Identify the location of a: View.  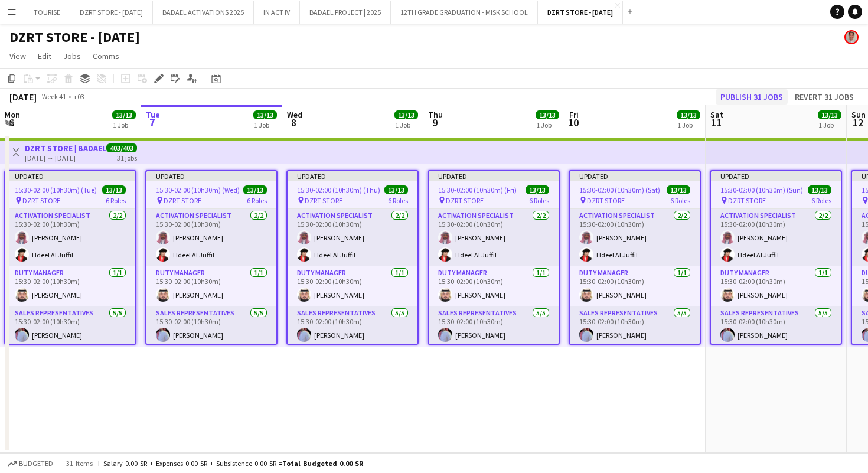
(18, 56).